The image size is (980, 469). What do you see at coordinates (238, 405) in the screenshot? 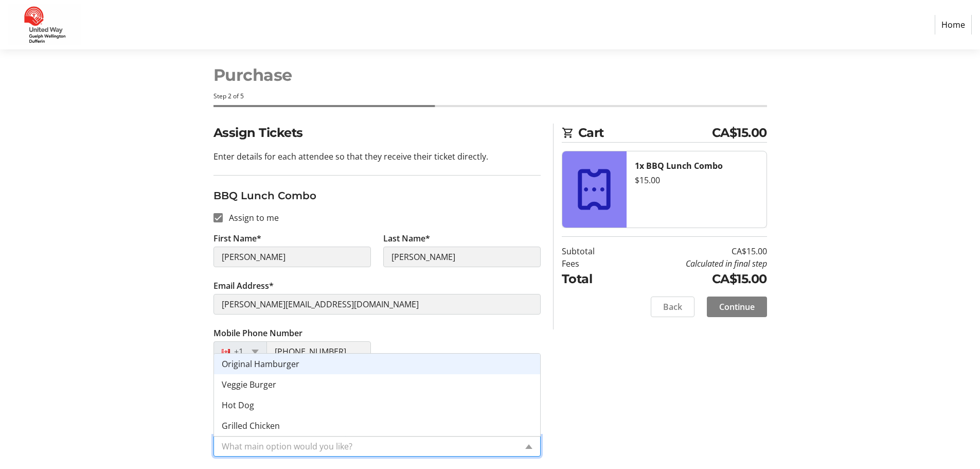
I see `span: Hot Dog` at bounding box center [238, 405].